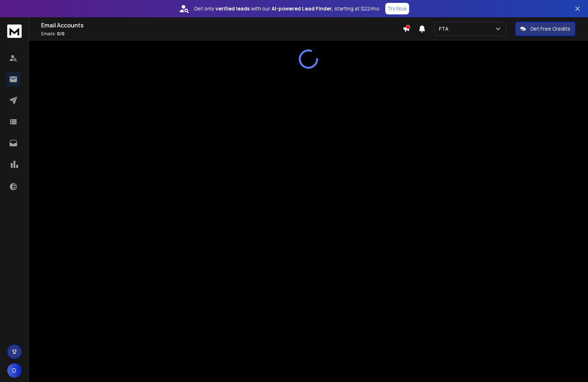 The height and width of the screenshot is (382, 588). What do you see at coordinates (445, 29) in the screenshot?
I see `p: FTA` at bounding box center [445, 29].